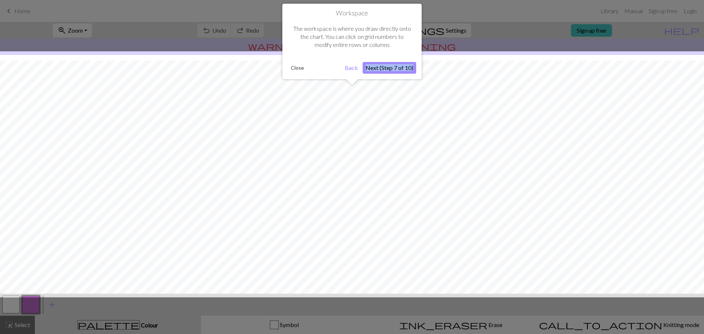 This screenshot has width=704, height=334. Describe the element at coordinates (352, 13) in the screenshot. I see `h1: Workspace` at that location.